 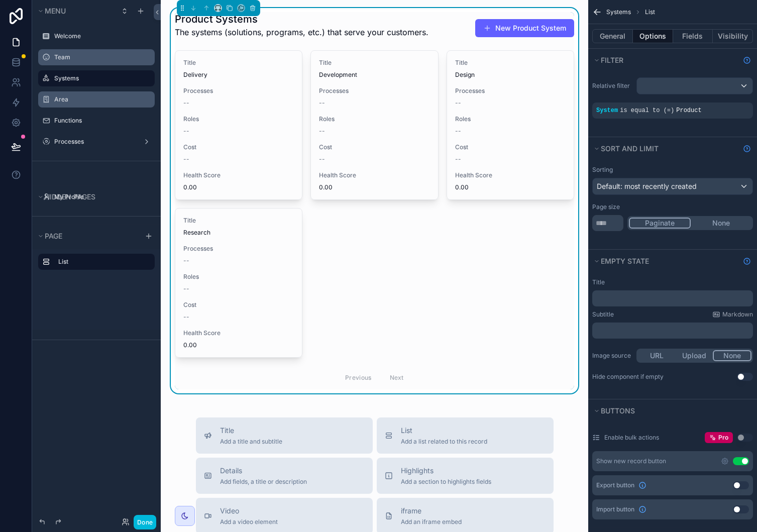 What do you see at coordinates (612, 60) in the screenshot?
I see `span: Filter` at bounding box center [612, 60].